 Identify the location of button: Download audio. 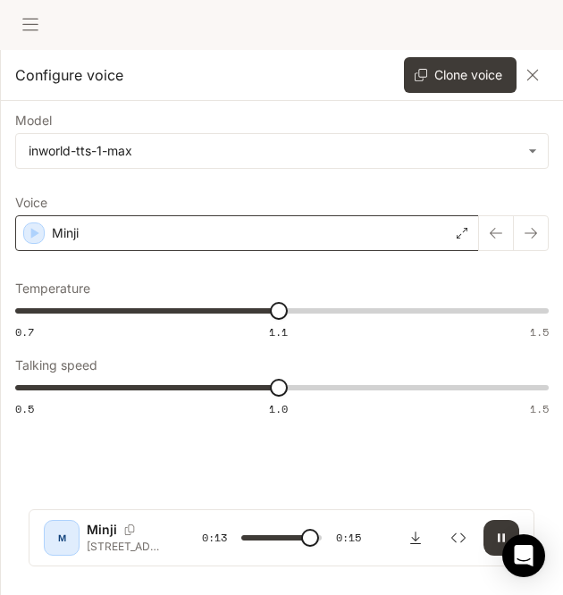
(415, 538).